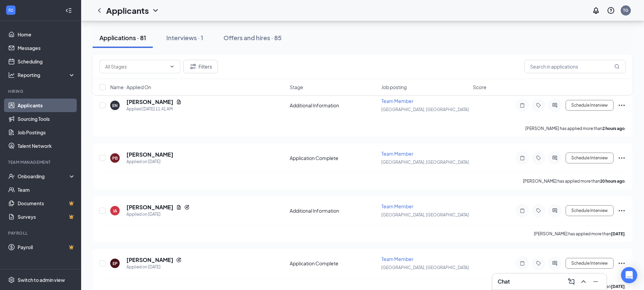  I want to click on a: Scheduling, so click(46, 61).